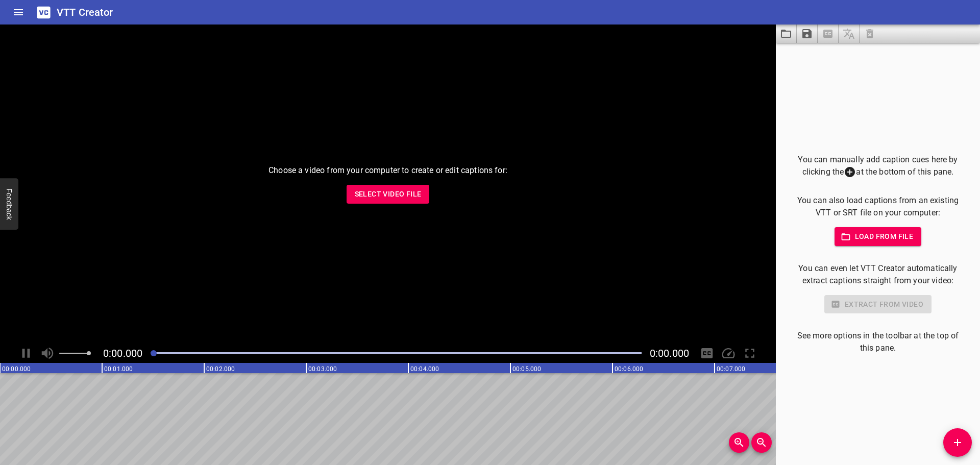  I want to click on div: Hide/Show Captions, so click(707, 353).